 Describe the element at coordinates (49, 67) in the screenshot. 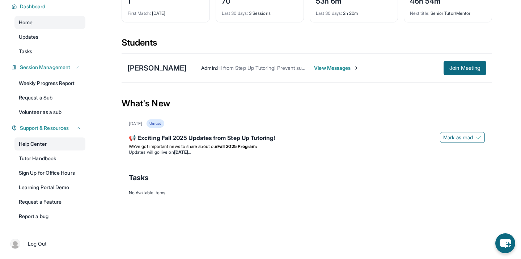

I see `button: Session Management` at that location.